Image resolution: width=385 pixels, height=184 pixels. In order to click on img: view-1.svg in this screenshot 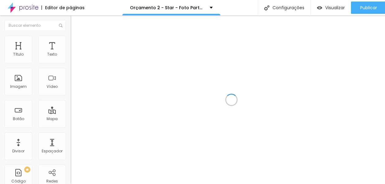, I will do `click(319, 8)`.